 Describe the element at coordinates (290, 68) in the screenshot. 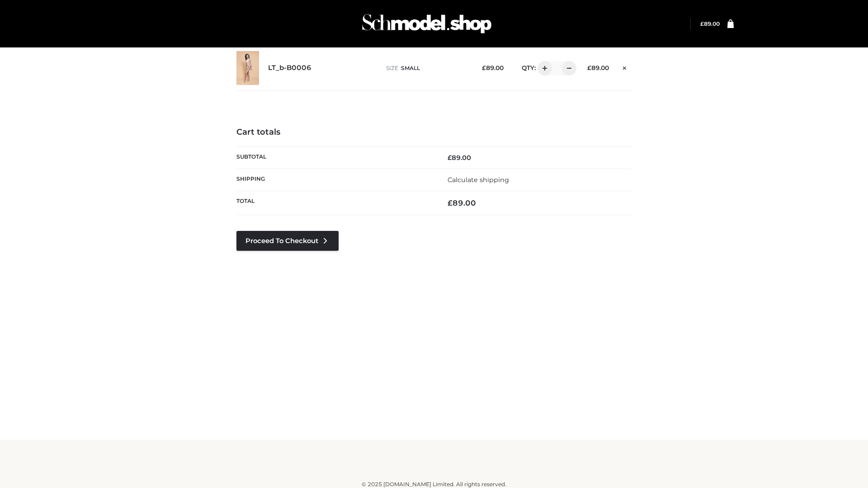

I see `a: LT_b-B0006` at that location.